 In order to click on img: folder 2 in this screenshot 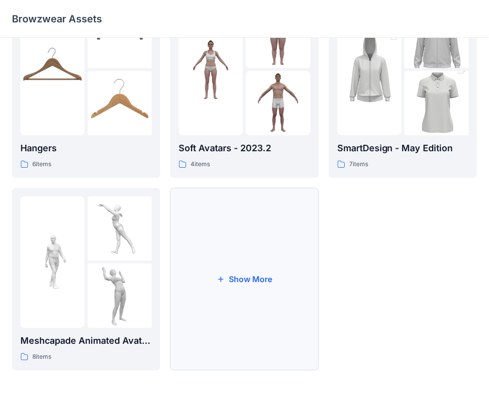, I will do `click(119, 228)`.